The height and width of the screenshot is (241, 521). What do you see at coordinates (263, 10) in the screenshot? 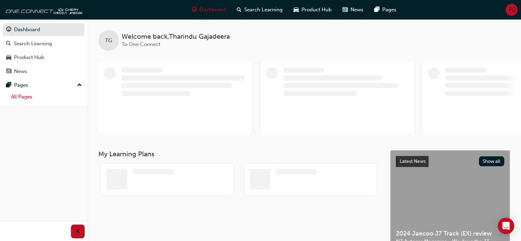
I see `span: Search Learning` at bounding box center [263, 10].